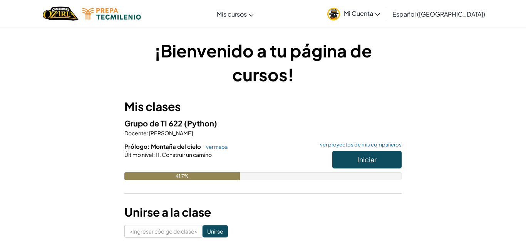  Describe the element at coordinates (201, 123) in the screenshot. I see `font: (Python)` at that location.